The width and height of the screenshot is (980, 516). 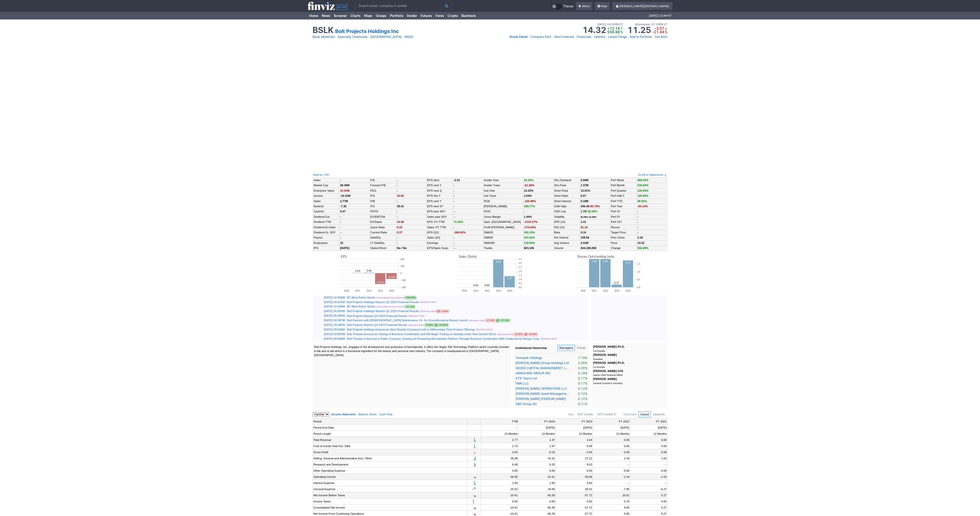 I want to click on td: Option/Short, so click(x=383, y=248).